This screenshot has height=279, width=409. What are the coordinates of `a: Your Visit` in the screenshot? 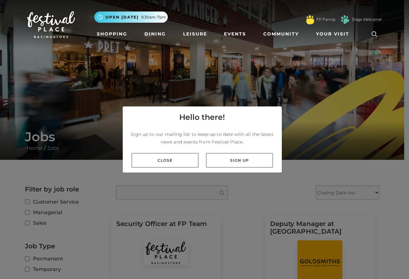 It's located at (334, 34).